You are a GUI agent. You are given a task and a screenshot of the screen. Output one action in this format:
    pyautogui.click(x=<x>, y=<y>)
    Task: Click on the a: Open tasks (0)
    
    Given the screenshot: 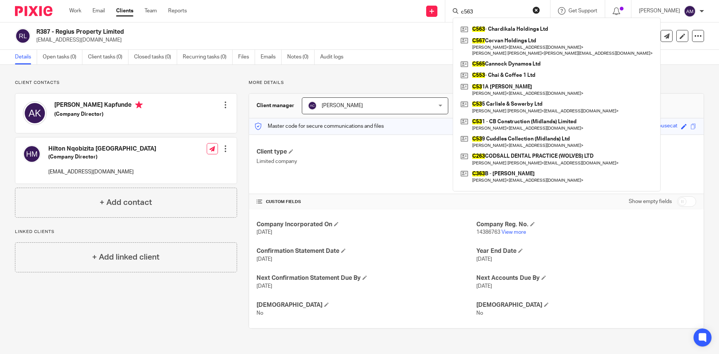 What is the action you would take?
    pyautogui.click(x=63, y=57)
    